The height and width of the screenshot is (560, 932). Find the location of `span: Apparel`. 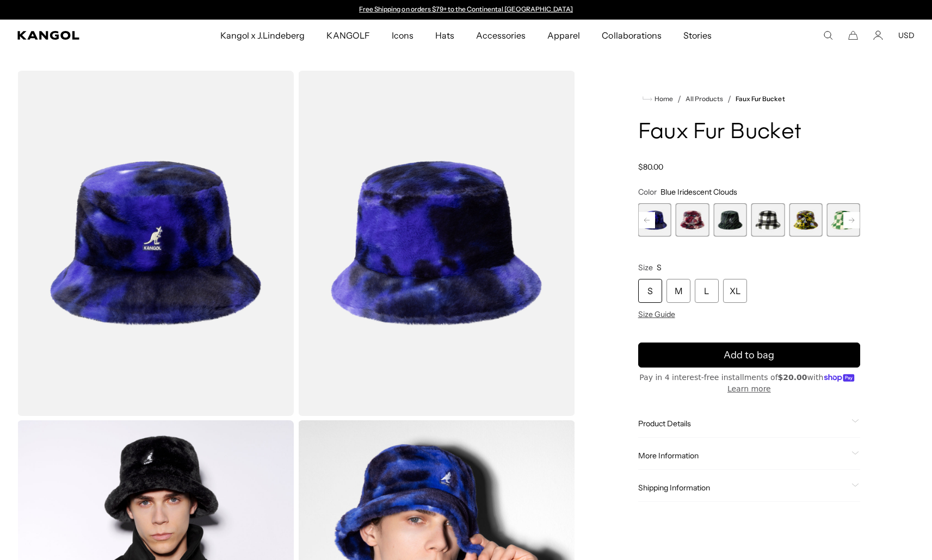

span: Apparel is located at coordinates (563, 36).